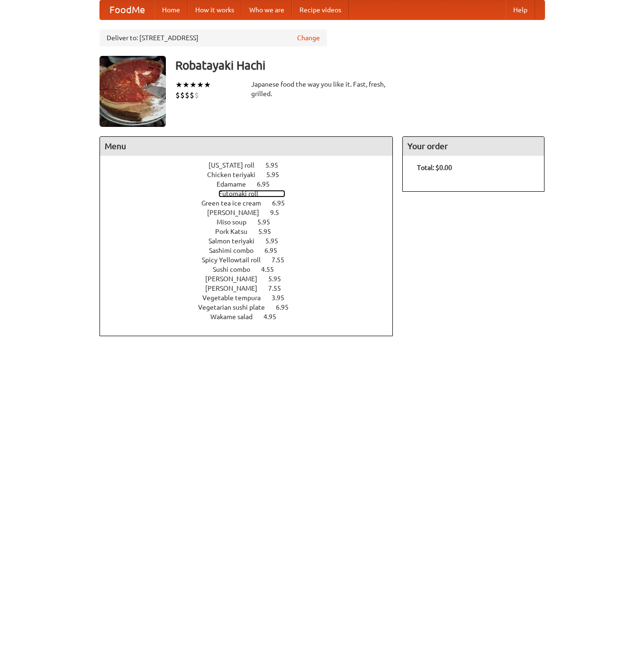 This screenshot has height=670, width=644. Describe the element at coordinates (171, 10) in the screenshot. I see `a: Home` at that location.